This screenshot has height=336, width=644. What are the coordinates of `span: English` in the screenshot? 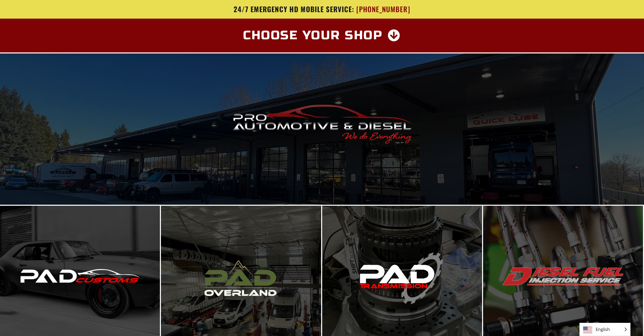 It's located at (605, 329).